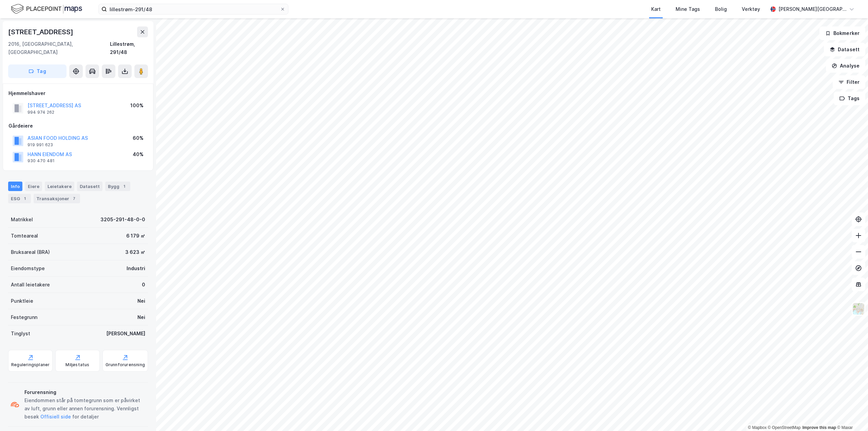  I want to click on button: Tags, so click(849, 99).